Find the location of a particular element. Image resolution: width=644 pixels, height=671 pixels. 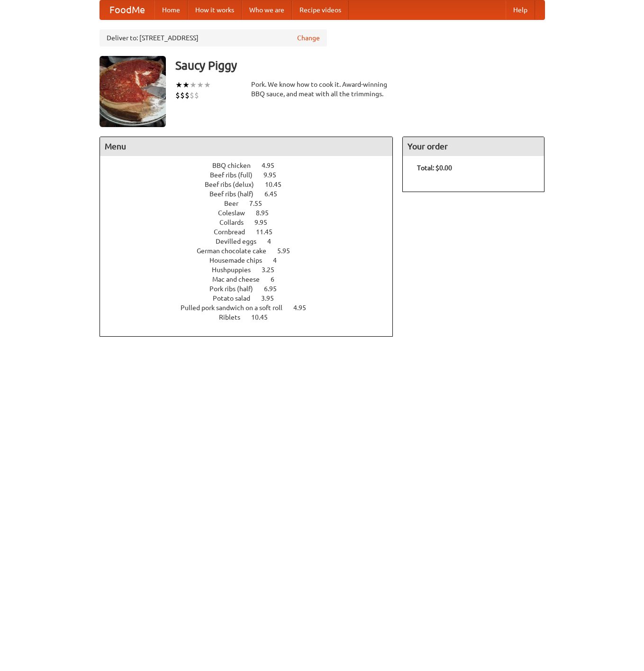

span: 6 is located at coordinates (277, 279).